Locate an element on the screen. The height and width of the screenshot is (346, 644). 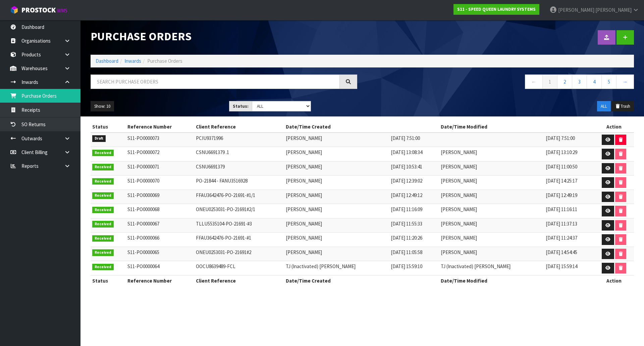
td: FFAU3642476-PO-21691-#1 is located at coordinates (239, 239).